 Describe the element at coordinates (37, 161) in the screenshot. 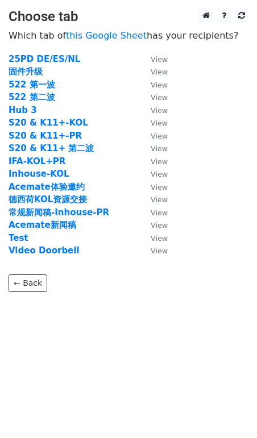

I see `a: IFA-KOL+PR` at that location.